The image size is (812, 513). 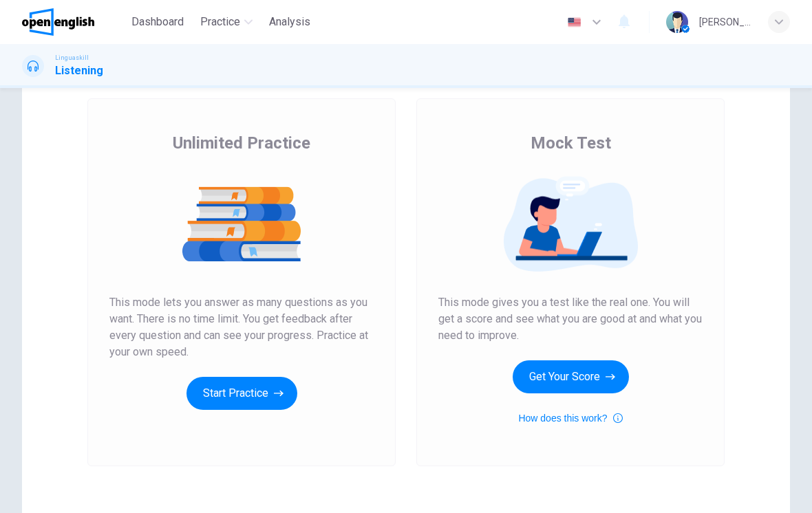 I want to click on span: This mode lets you answer as many questions as you want. There is no time limit. You get feedback..., so click(x=242, y=328).